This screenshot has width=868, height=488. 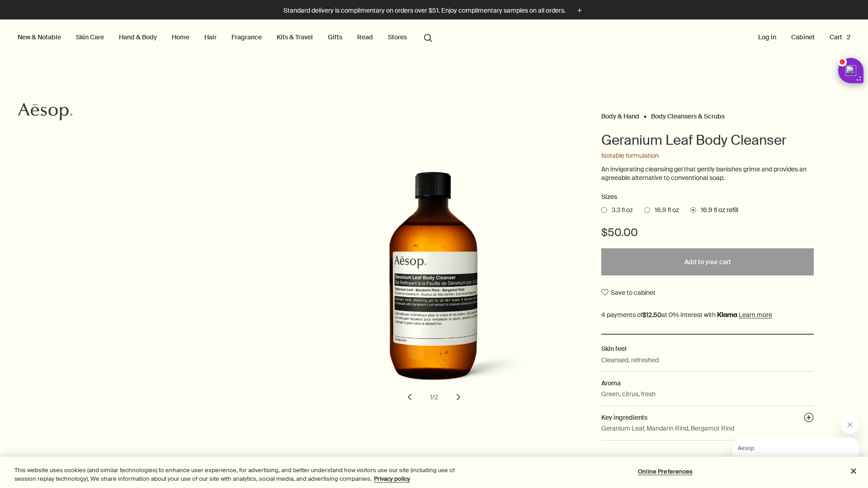 What do you see at coordinates (809, 419) in the screenshot?
I see `button: Key ingredients` at bounding box center [809, 419].